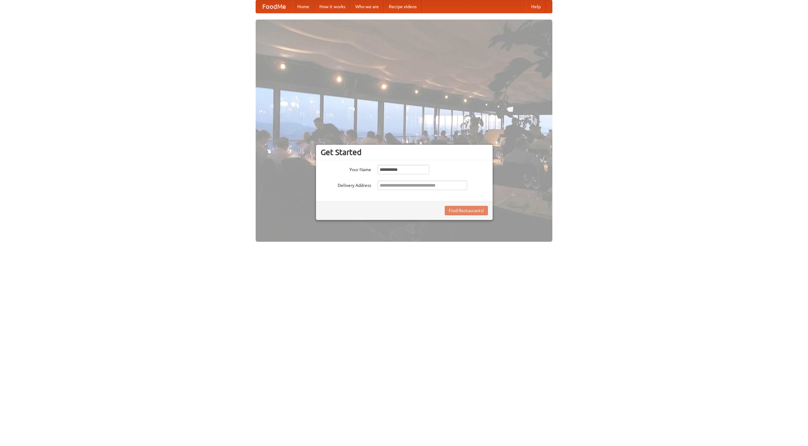 The height and width of the screenshot is (446, 808). I want to click on a: Who we are, so click(367, 7).